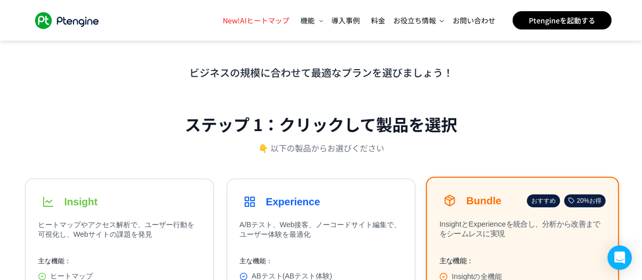 The width and height of the screenshot is (642, 280). I want to click on div: おすすめ, so click(544, 201).